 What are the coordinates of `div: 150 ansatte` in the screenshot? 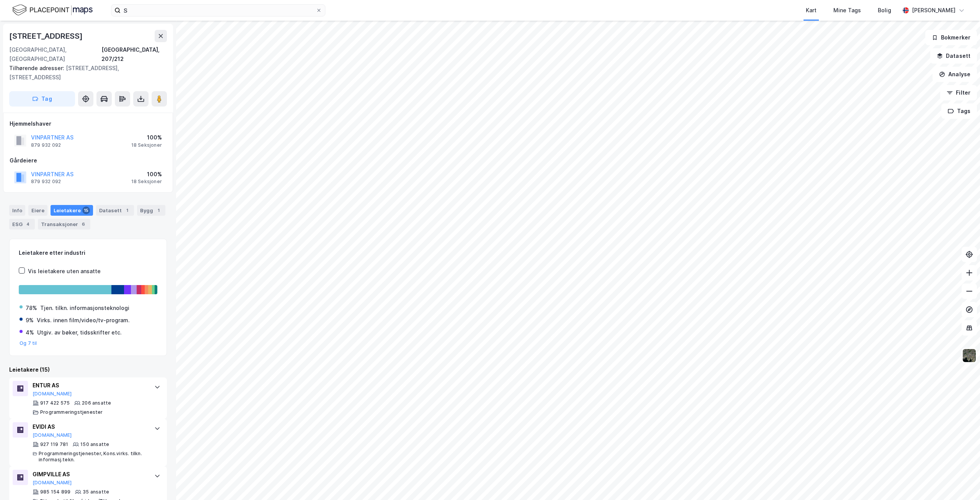 It's located at (95, 444).